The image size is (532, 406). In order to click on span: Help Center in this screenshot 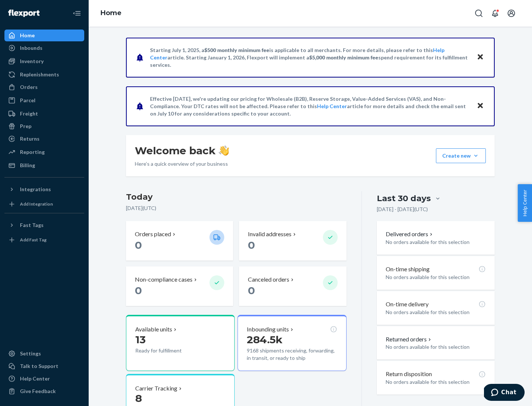, I will do `click(524, 203)`.